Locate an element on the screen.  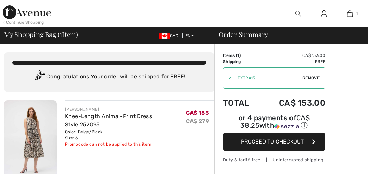
td: Items ( ) is located at coordinates (242, 55).